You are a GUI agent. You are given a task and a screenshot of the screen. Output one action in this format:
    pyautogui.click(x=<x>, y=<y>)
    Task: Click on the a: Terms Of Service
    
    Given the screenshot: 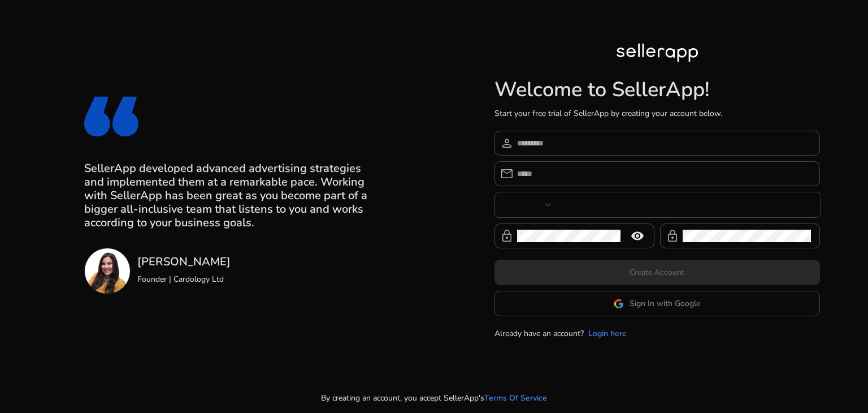 What is the action you would take?
    pyautogui.click(x=515, y=397)
    